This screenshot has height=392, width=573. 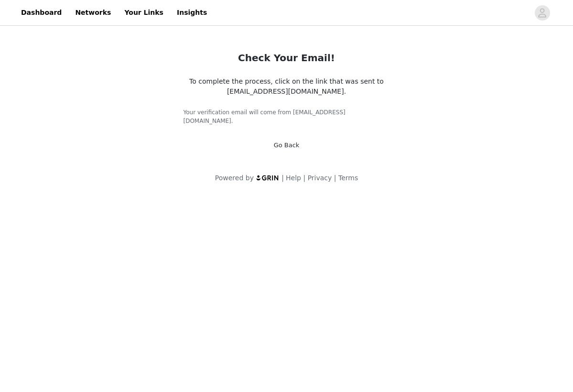 What do you see at coordinates (287, 145) in the screenshot?
I see `a: Go Back` at bounding box center [287, 145].